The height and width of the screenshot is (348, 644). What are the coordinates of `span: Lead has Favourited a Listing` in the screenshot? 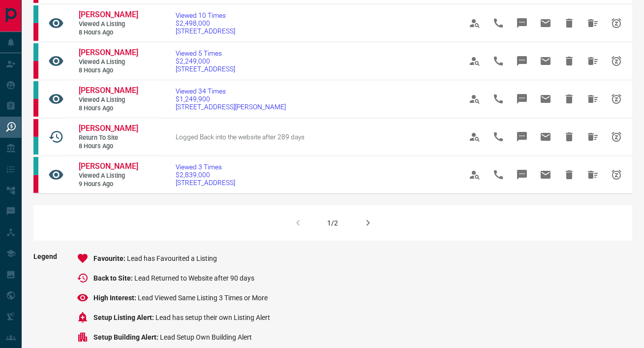 It's located at (172, 259).